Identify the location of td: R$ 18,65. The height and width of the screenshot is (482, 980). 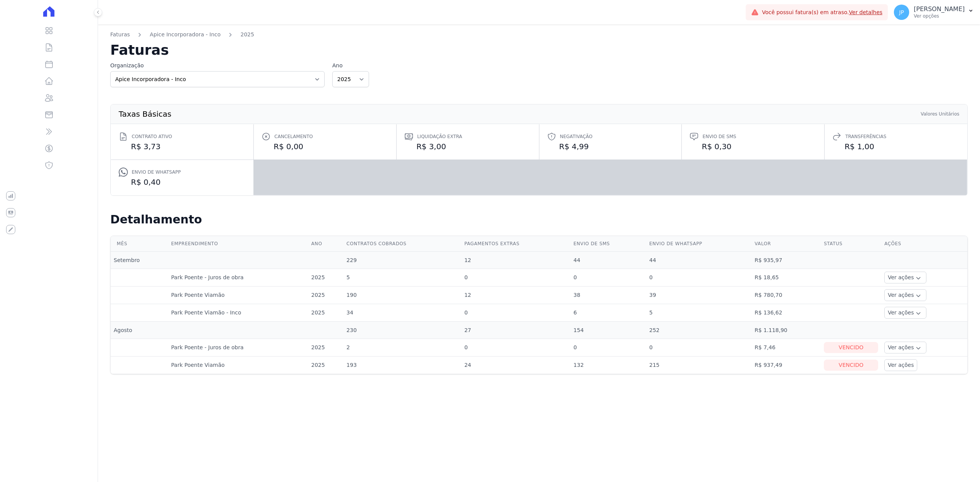
(786, 278).